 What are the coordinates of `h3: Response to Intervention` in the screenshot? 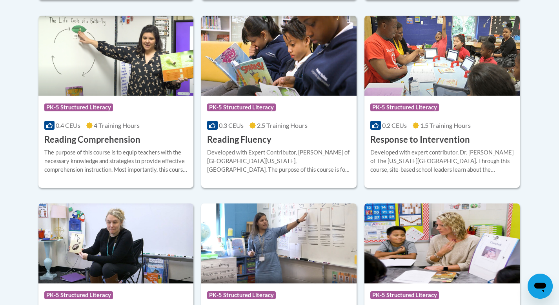 It's located at (420, 140).